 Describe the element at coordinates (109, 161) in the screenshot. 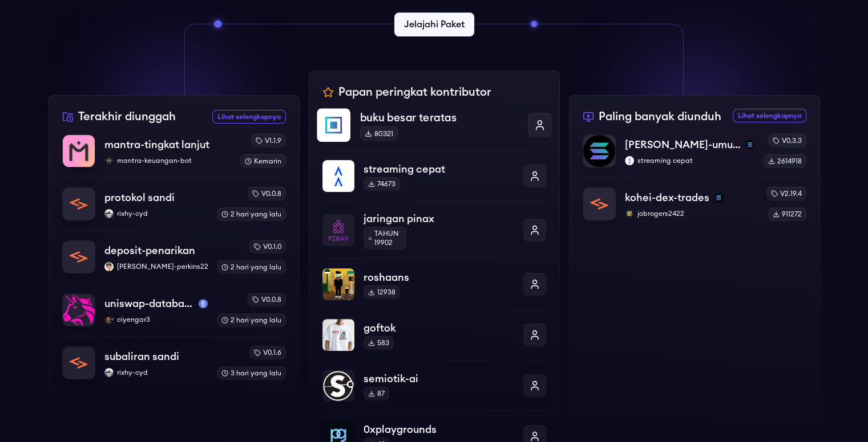

I see `img: mantra-keuangan-bot` at that location.